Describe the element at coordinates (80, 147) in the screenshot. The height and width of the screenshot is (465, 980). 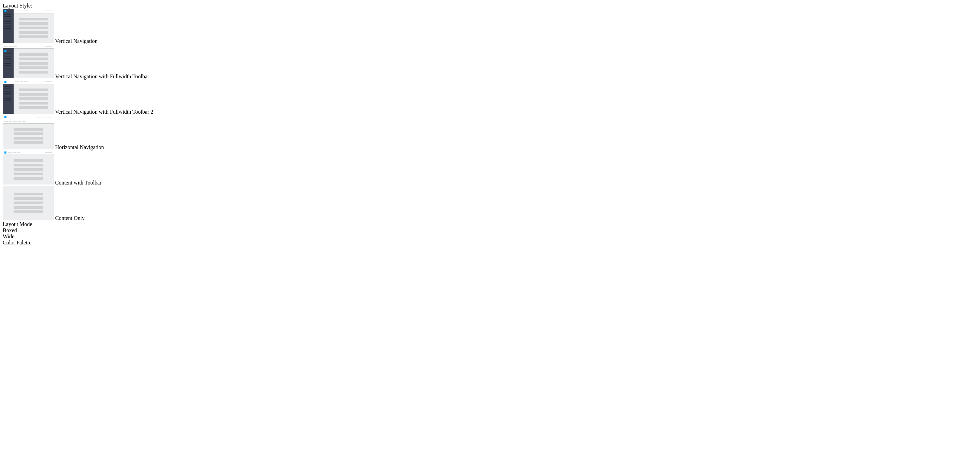
I see `span: Horizontal Navigation` at that location.